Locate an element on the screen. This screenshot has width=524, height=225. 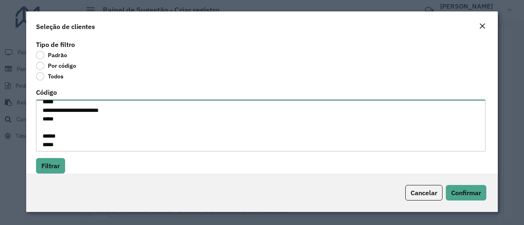
label: Padrão is located at coordinates (52, 55).